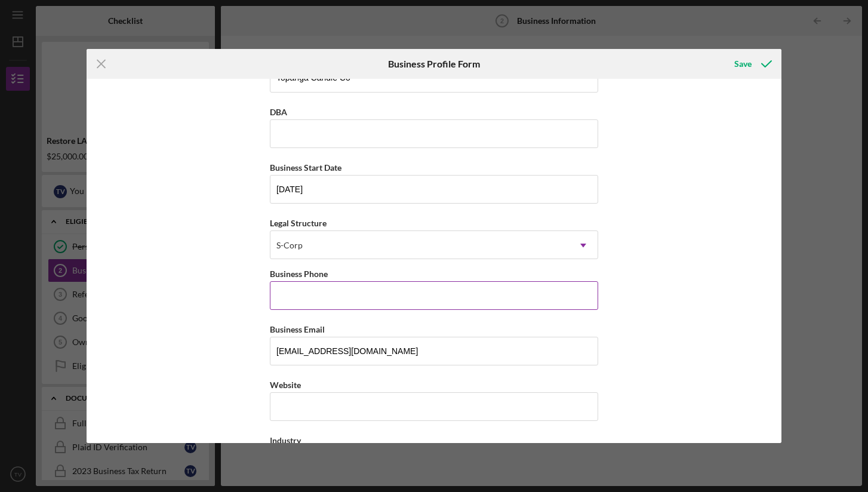 The image size is (868, 492). What do you see at coordinates (278, 112) in the screenshot?
I see `label: DBA` at bounding box center [278, 112].